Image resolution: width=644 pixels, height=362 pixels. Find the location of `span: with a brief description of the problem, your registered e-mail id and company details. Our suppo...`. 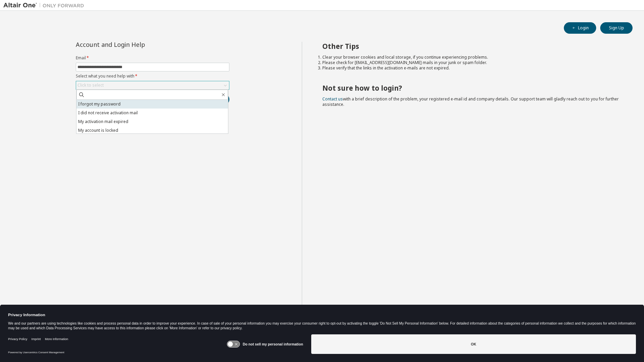

span: with a brief description of the problem, your registered e-mail id and company details. Our suppo... is located at coordinates (471, 102).